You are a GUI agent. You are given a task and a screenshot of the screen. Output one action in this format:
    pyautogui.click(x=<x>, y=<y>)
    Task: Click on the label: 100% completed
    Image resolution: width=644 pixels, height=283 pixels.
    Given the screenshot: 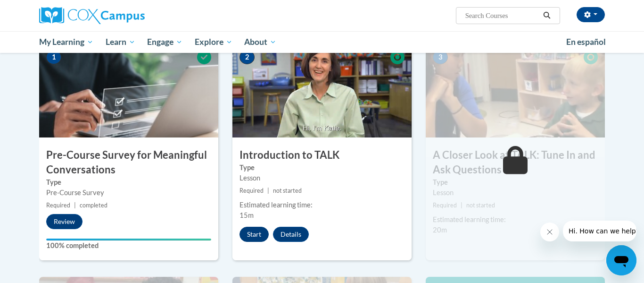 What is the action you would take?
    pyautogui.click(x=128, y=245)
    